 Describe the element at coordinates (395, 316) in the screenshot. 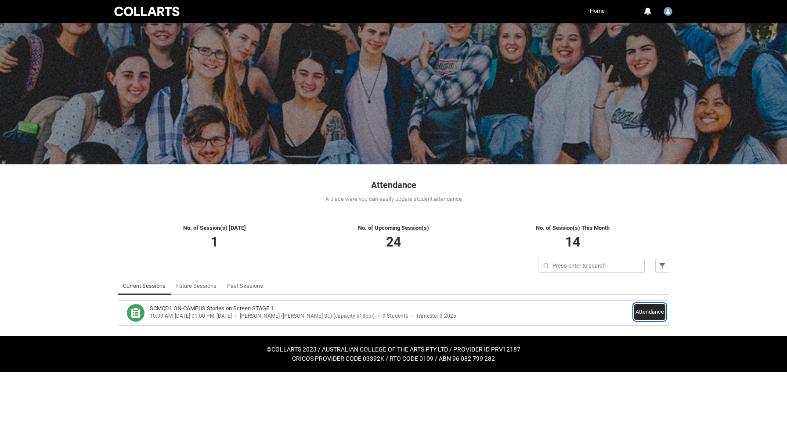

I see `div: 9 Students` at that location.